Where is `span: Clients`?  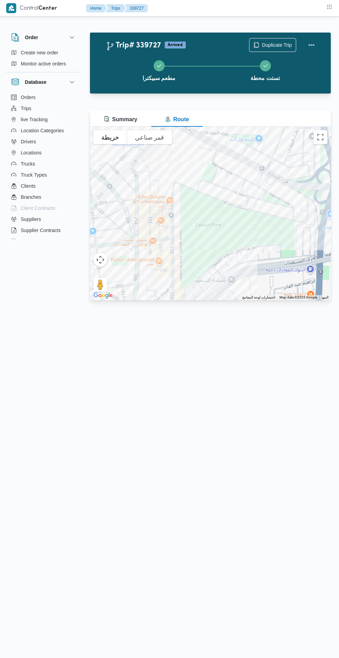
span: Clients is located at coordinates (28, 186).